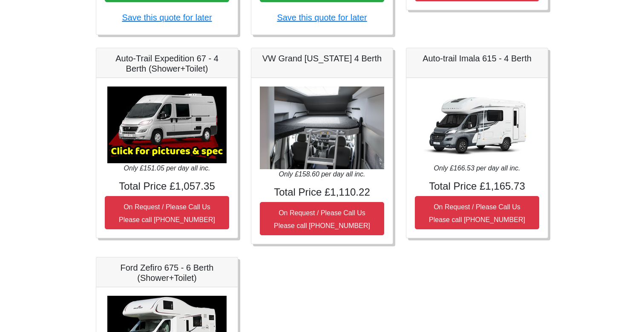 Image resolution: width=644 pixels, height=332 pixels. What do you see at coordinates (167, 167) in the screenshot?
I see `i: Only £151.05 per day all inc.` at bounding box center [167, 167].